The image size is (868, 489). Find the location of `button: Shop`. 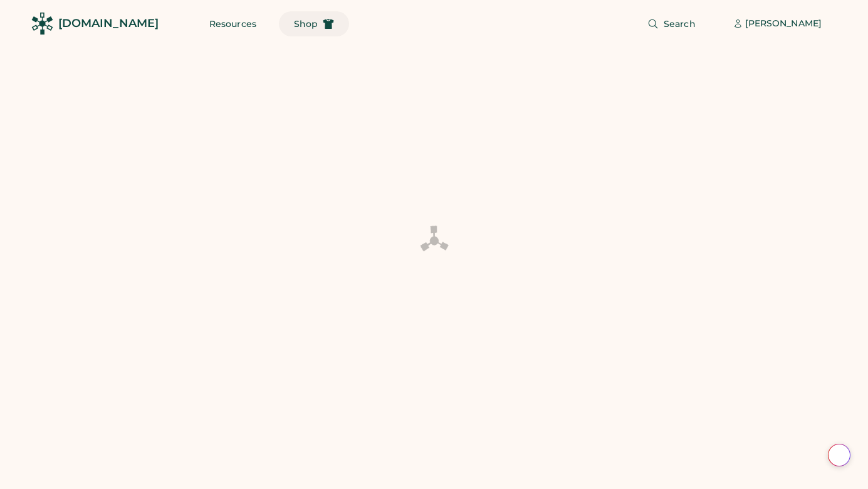

button: Shop is located at coordinates (314, 24).